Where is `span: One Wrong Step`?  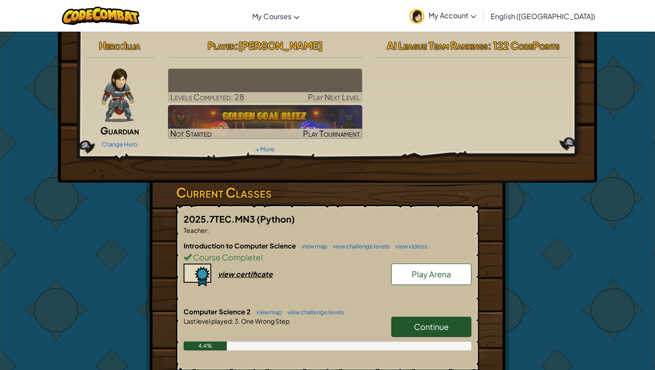 span: One Wrong Step is located at coordinates (265, 321).